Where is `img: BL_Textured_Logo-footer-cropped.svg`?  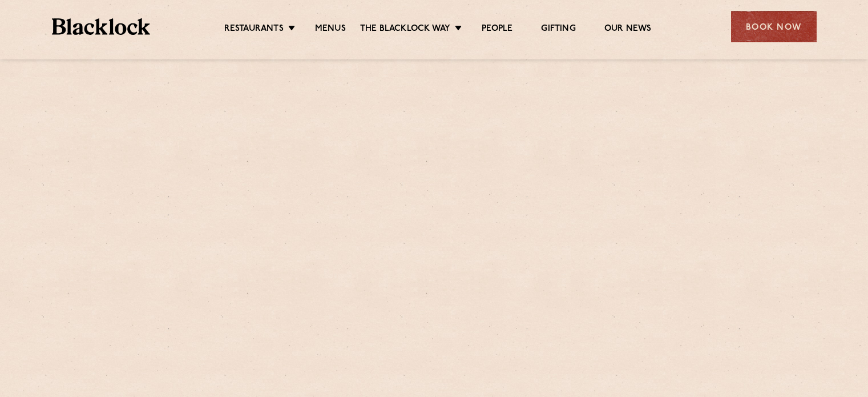 img: BL_Textured_Logo-footer-cropped.svg is located at coordinates (101, 26).